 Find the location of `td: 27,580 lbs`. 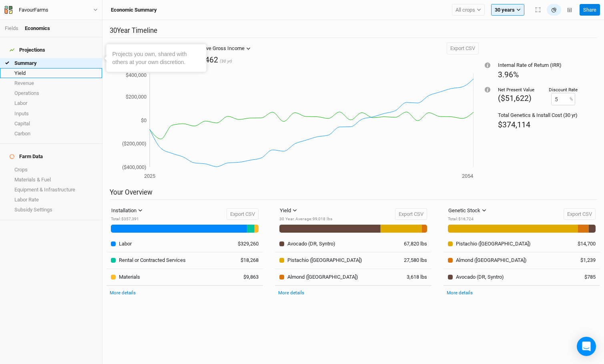

td: 27,580 lbs is located at coordinates (416, 261).